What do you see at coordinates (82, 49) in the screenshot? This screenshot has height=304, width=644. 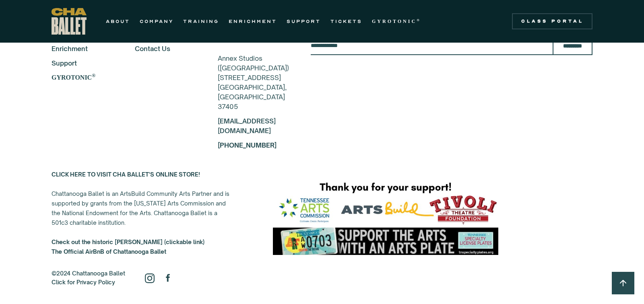 I see `a: Enrichment` at bounding box center [82, 49].